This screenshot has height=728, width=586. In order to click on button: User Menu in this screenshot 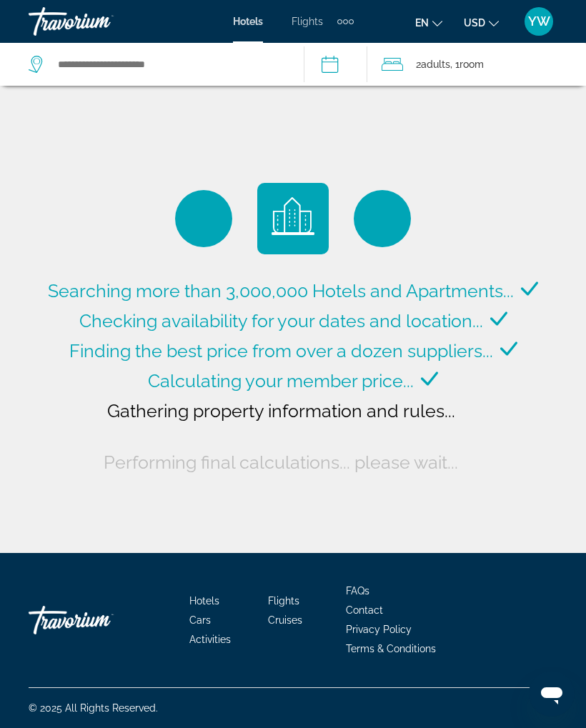, I will do `click(539, 21)`.